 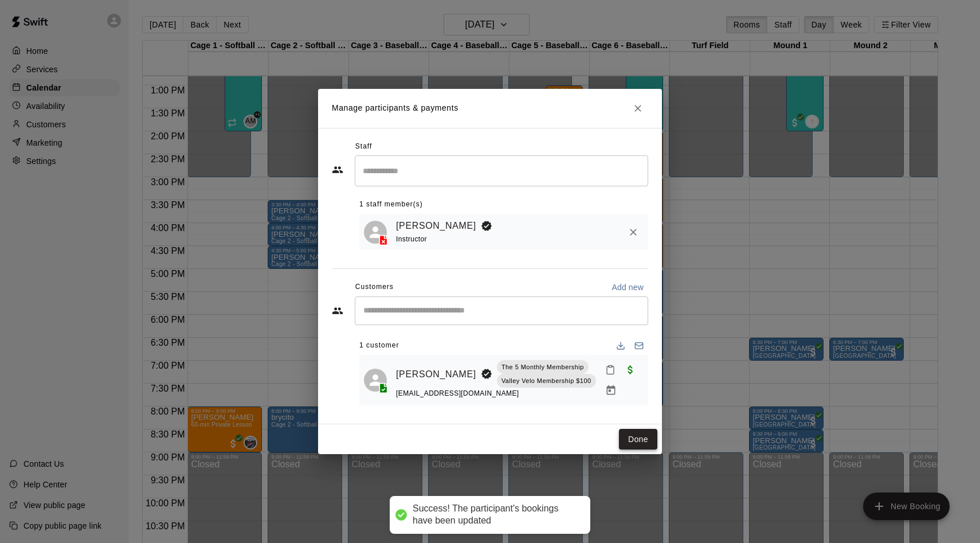 What do you see at coordinates (639, 346) in the screenshot?
I see `button: Email participants` at bounding box center [639, 346].